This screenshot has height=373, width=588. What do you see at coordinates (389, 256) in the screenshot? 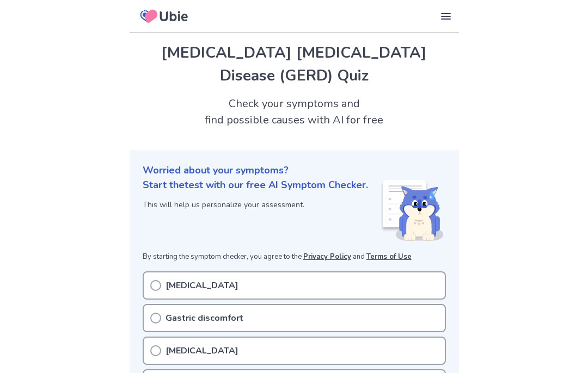
I see `a: Terms of Use` at bounding box center [389, 256].